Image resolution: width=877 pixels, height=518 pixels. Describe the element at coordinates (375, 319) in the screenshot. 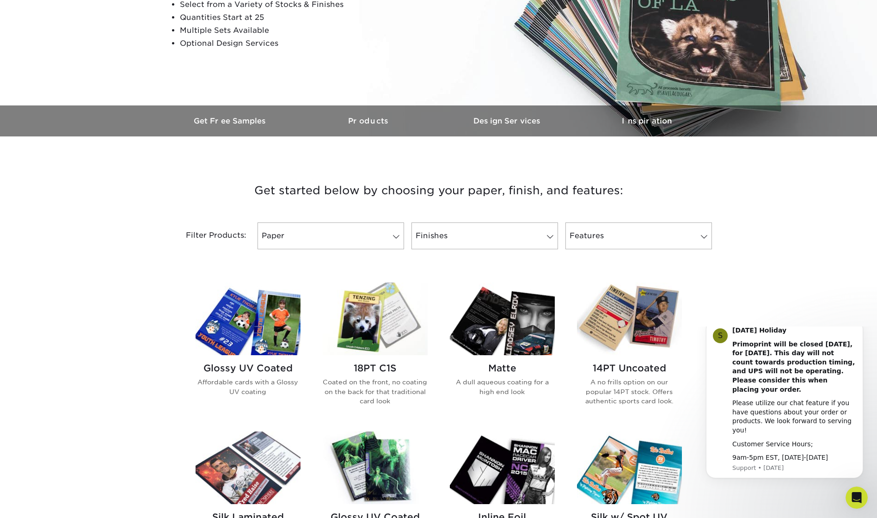

I see `img: 18PT C1S Trading Cards` at that location.